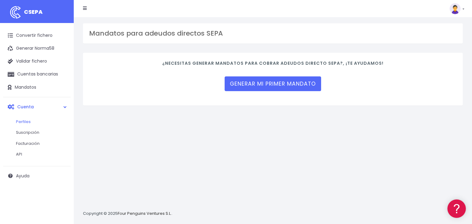  I want to click on h3: Mandatos para adeudos directos SEPA, so click(273, 34).